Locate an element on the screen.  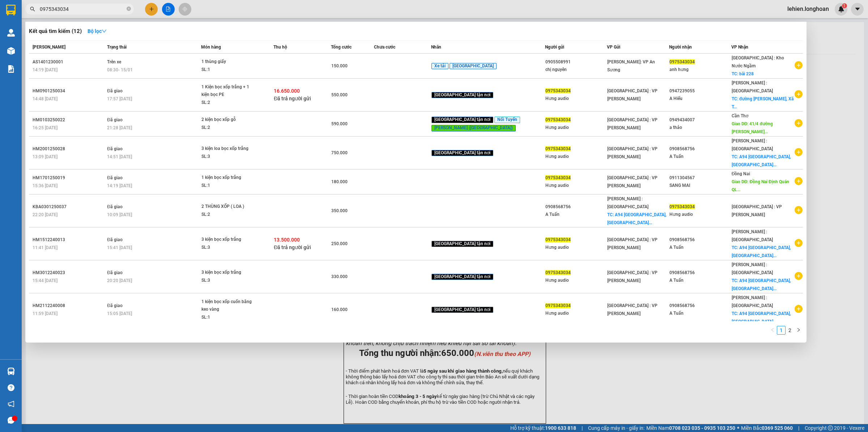
button: left is located at coordinates (772, 330).